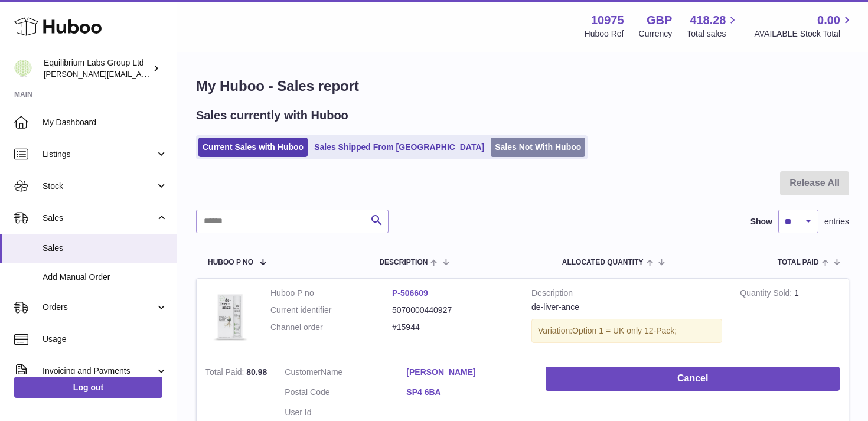 The width and height of the screenshot is (868, 421). Describe the element at coordinates (761, 221) in the screenshot. I see `label: Show` at that location.